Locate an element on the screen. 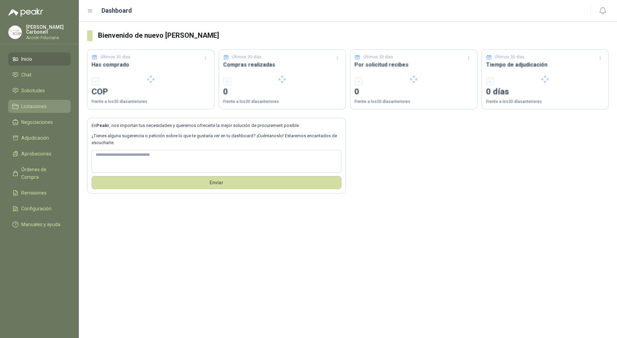 Image resolution: width=617 pixels, height=338 pixels. img: Company Logo is located at coordinates (15, 32).